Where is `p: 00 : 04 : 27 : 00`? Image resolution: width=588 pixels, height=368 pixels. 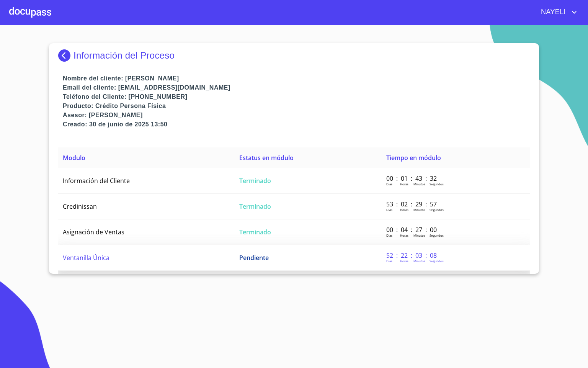
p: 00 : 04 : 27 : 00 is located at coordinates (412, 229).